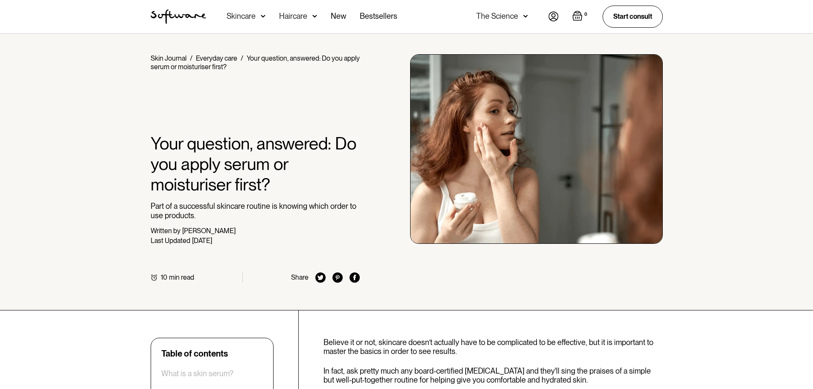 Image resolution: width=813 pixels, height=389 pixels. What do you see at coordinates (255, 62) in the screenshot?
I see `div: Your question, answered: Do you apply serum or moisturiser first?` at bounding box center [255, 62].